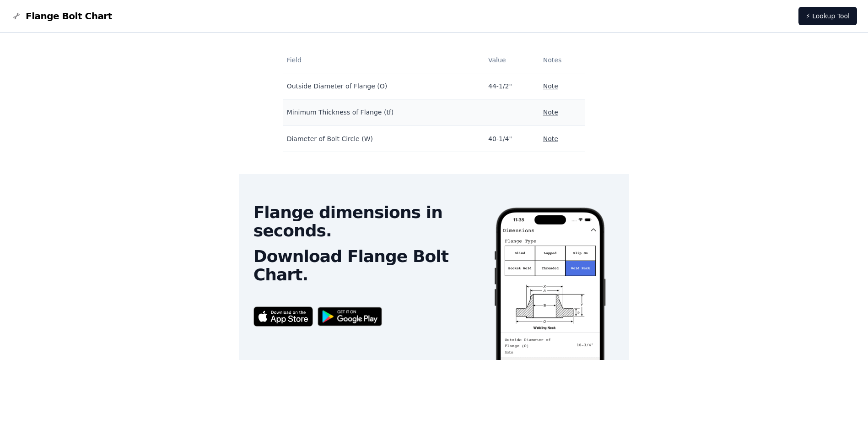  What do you see at coordinates (69, 16) in the screenshot?
I see `span: Flange Bolt Chart` at bounding box center [69, 16].